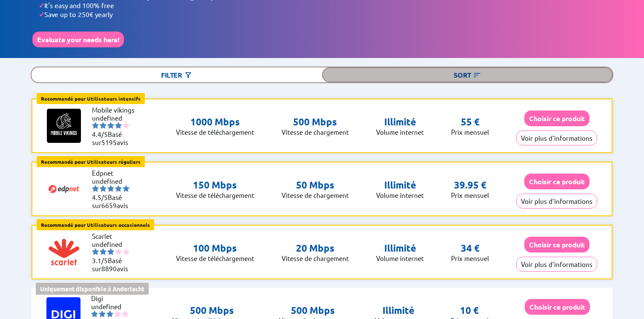 The image size is (644, 319). What do you see at coordinates (325, 5) in the screenshot?
I see `li: It's easy and 100% free` at bounding box center [325, 5].